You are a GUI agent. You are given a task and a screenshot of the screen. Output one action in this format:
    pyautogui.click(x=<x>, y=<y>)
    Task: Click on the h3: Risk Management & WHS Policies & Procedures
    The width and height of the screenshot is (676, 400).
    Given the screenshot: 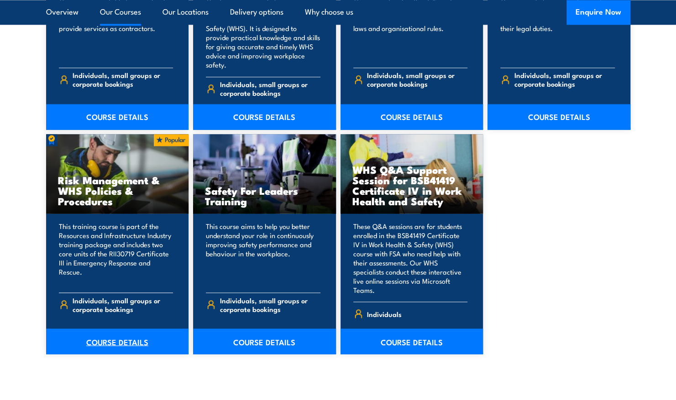 What is the action you would take?
    pyautogui.click(x=117, y=190)
    